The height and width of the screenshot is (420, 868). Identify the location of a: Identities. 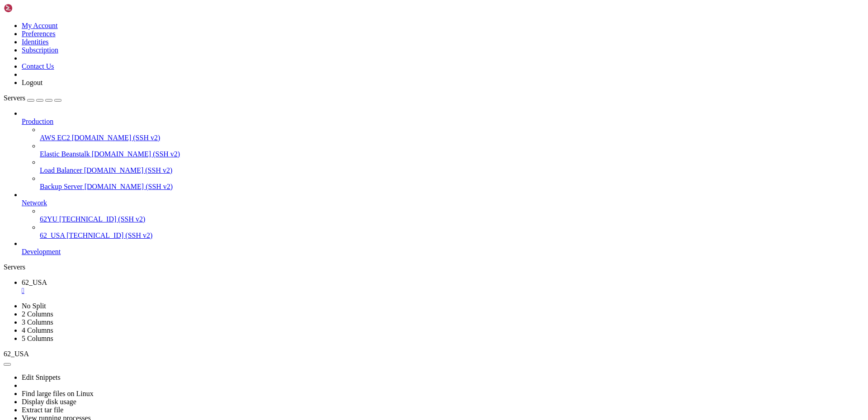
(35, 42).